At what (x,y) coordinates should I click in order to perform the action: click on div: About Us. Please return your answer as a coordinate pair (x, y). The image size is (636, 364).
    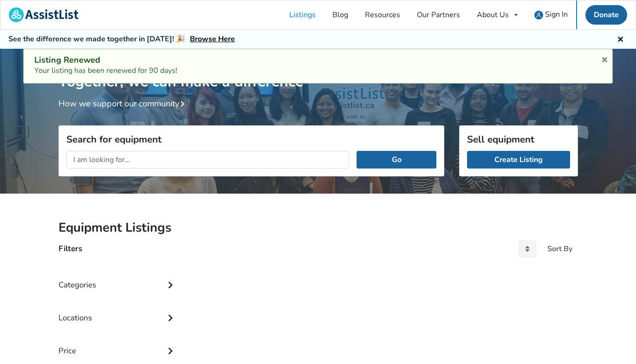
    Looking at the image, I should click on (493, 15).